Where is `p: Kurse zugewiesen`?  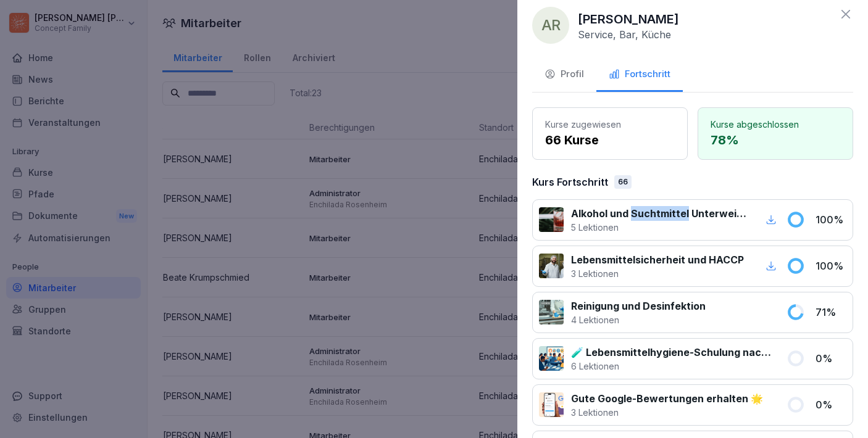
p: Kurse zugewiesen is located at coordinates (610, 125).